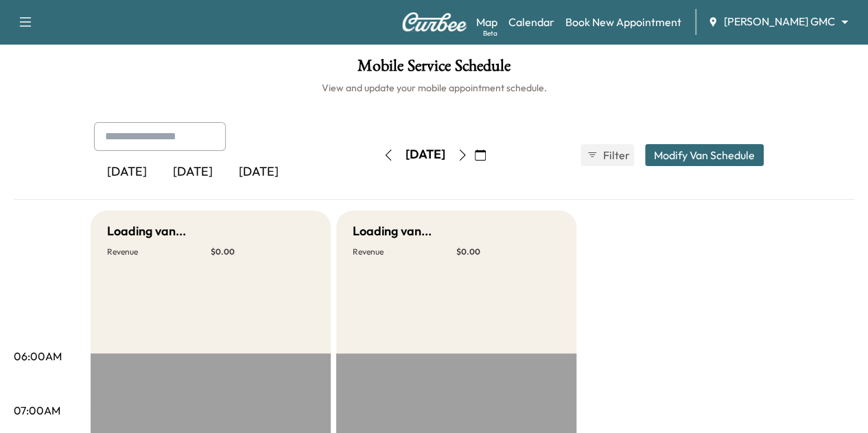 The height and width of the screenshot is (433, 868). What do you see at coordinates (623, 22) in the screenshot?
I see `a: Book New Appointment` at bounding box center [623, 22].